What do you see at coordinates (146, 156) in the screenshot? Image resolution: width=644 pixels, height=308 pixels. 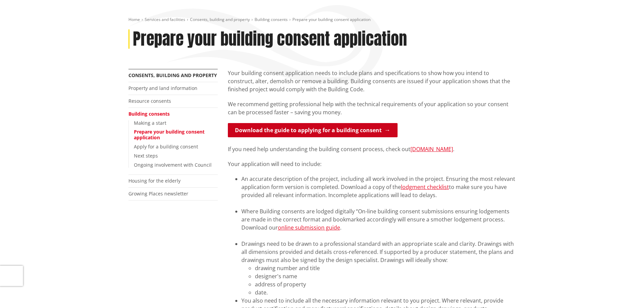 I see `a: Next steps` at bounding box center [146, 156].